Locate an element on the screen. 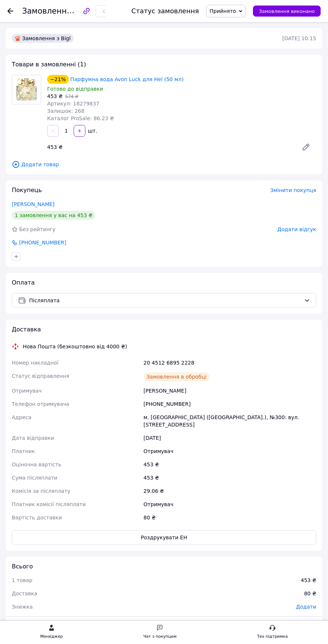 Image resolution: width=328 pixels, height=644 pixels. span: Оціночна вартість is located at coordinates (36, 464).